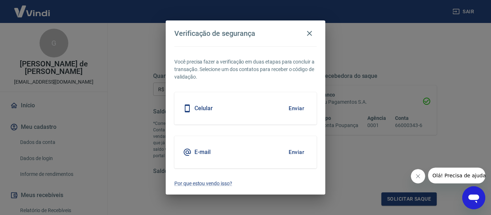 This screenshot has height=215, width=491. Describe the element at coordinates (246, 184) in the screenshot. I see `a: Por que estou vendo isso?` at that location.